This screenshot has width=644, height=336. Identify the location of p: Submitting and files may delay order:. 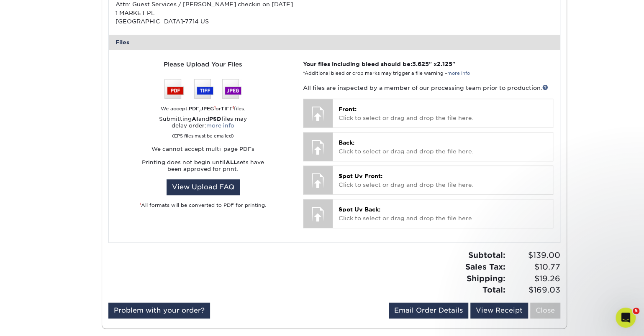
(203, 128).